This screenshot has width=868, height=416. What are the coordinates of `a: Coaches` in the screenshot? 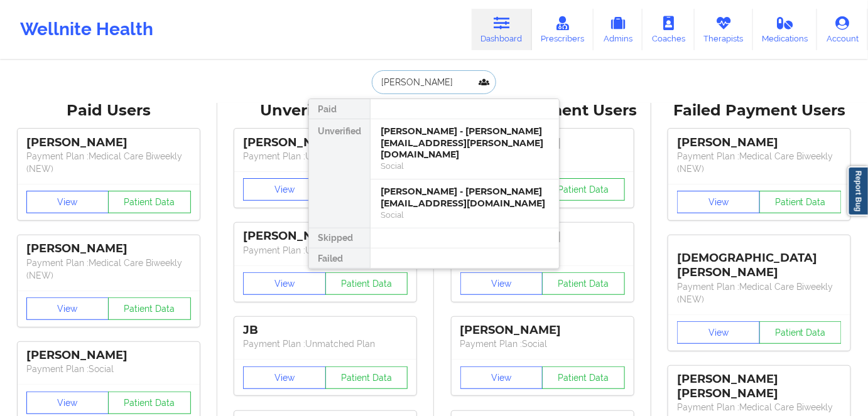 It's located at (669, 30).